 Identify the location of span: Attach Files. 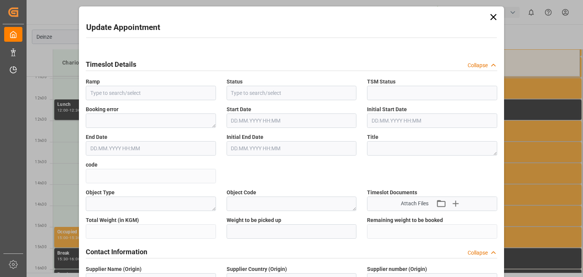
(415, 203).